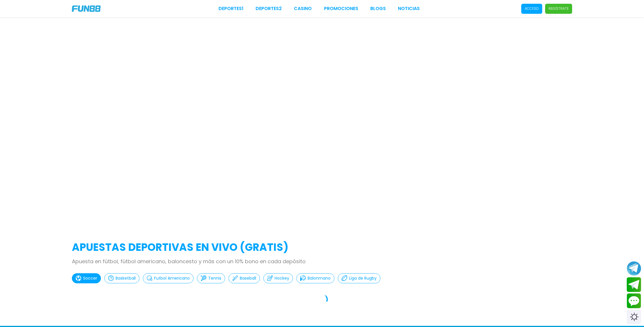 The width and height of the screenshot is (644, 327). What do you see at coordinates (168, 278) in the screenshot?
I see `button: Futbol Americano` at bounding box center [168, 278].